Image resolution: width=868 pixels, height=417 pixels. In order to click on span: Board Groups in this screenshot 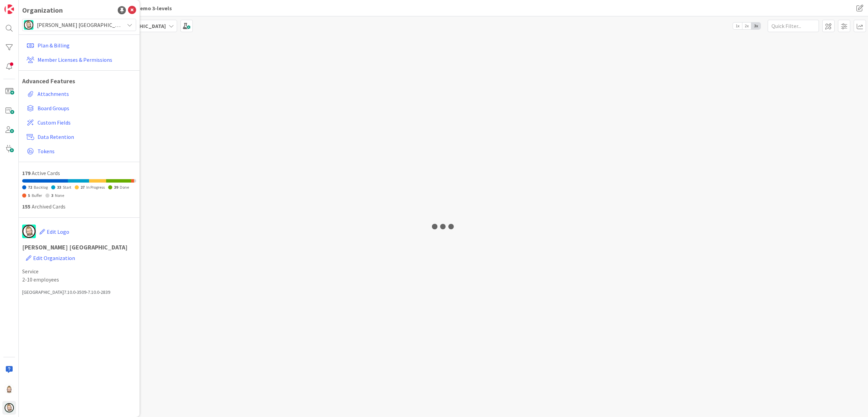, I will do `click(85, 108)`.